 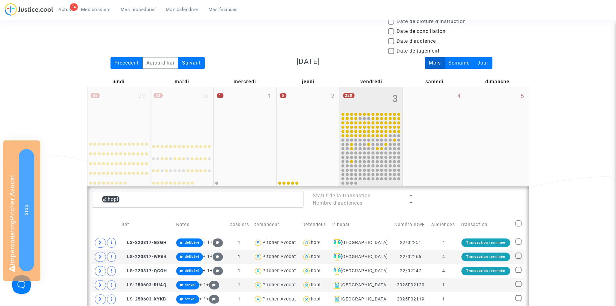 I want to click on td: Dossiers, so click(x=239, y=225).